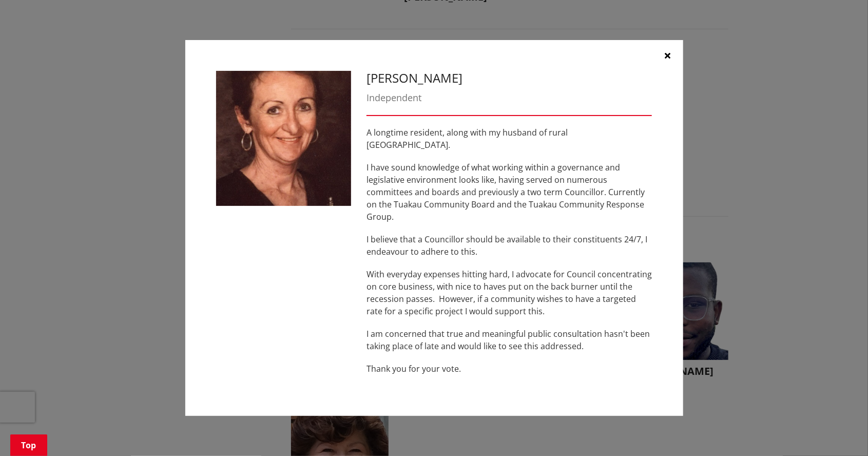 Image resolution: width=868 pixels, height=456 pixels. Describe the element at coordinates (509, 292) in the screenshot. I see `p: With everyday expenses hitting hard, I advocate for Council concentrating on core business, with ...` at that location.